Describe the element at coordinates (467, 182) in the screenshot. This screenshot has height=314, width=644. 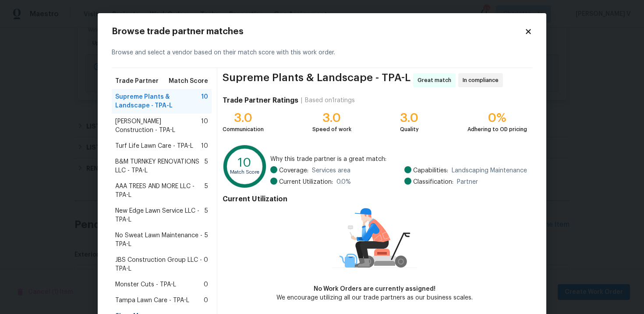
I see `span: Partner` at that location.